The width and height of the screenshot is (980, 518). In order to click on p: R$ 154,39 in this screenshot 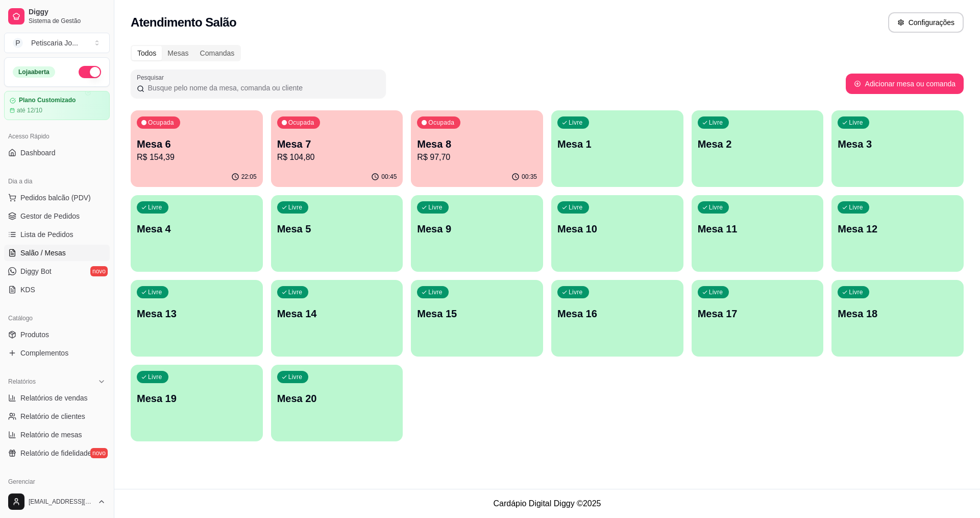, I will do `click(196, 157)`.